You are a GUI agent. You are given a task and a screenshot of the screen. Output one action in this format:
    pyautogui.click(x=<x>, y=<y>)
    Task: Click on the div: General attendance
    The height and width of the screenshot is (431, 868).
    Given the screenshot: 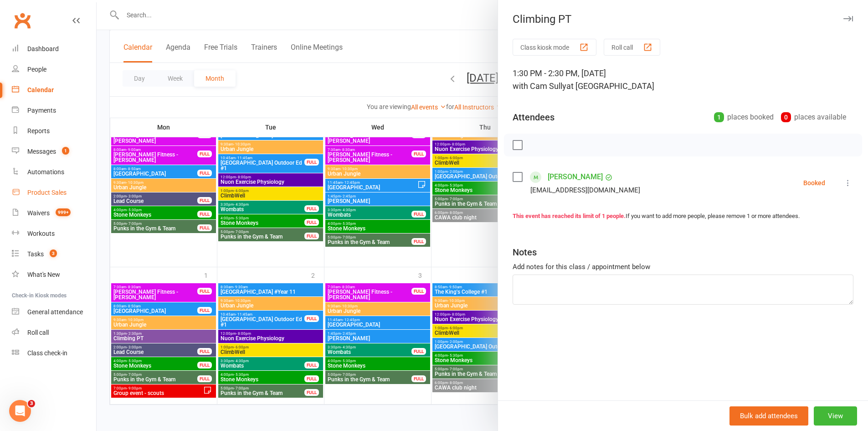 What is the action you would take?
    pyautogui.click(x=55, y=312)
    